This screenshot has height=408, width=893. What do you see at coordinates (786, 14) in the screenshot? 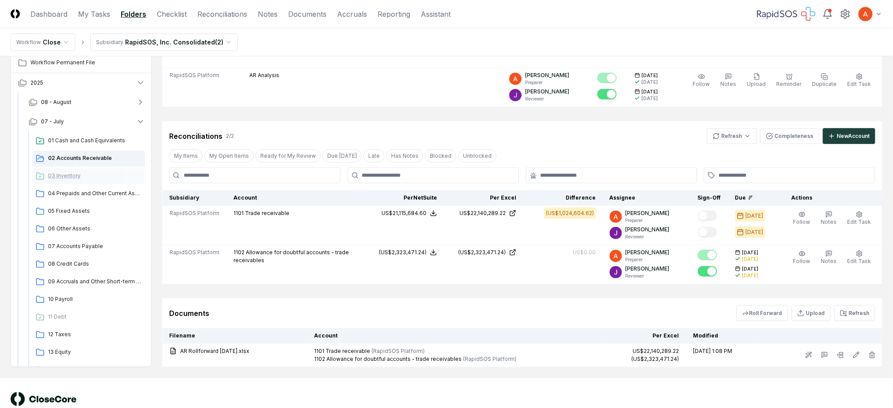
I see `img: RapidSOS logo` at bounding box center [786, 14].